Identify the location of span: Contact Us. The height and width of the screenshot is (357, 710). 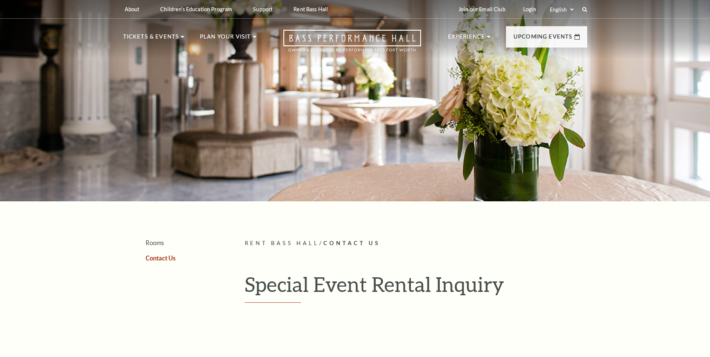
(352, 243).